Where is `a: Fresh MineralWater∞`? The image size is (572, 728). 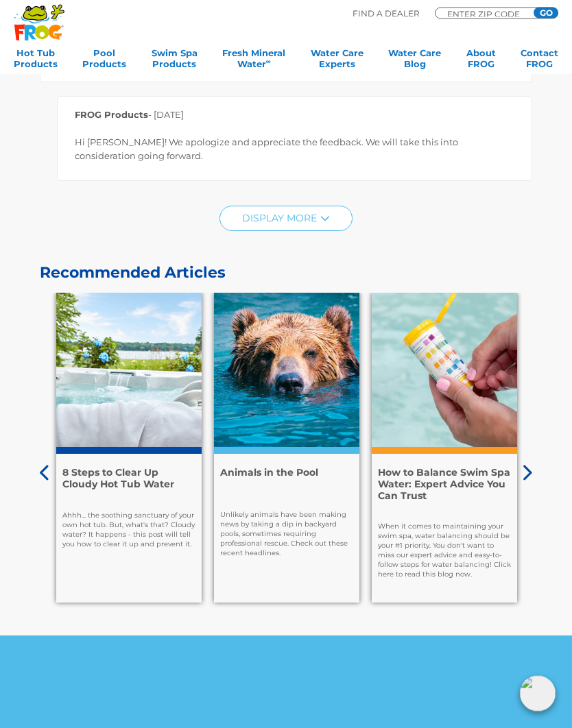 a: Fresh MineralWater∞ is located at coordinates (254, 61).